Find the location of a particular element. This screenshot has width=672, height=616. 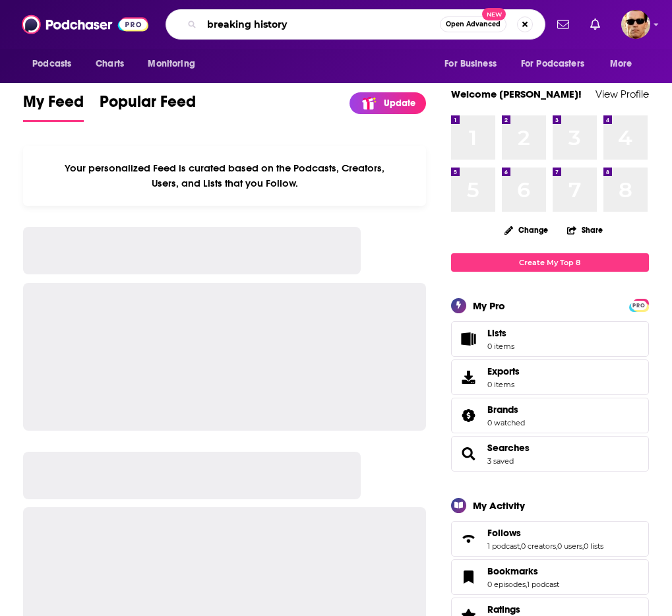

button: Share is located at coordinates (585, 230).